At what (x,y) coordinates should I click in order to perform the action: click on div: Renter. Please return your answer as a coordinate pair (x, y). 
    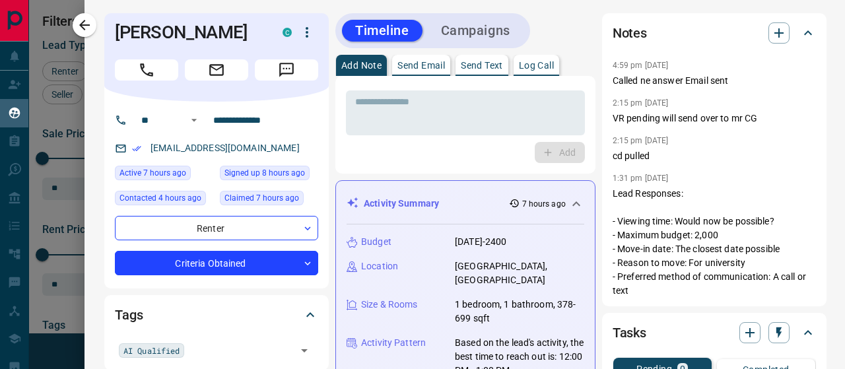
    Looking at the image, I should click on (217, 228).